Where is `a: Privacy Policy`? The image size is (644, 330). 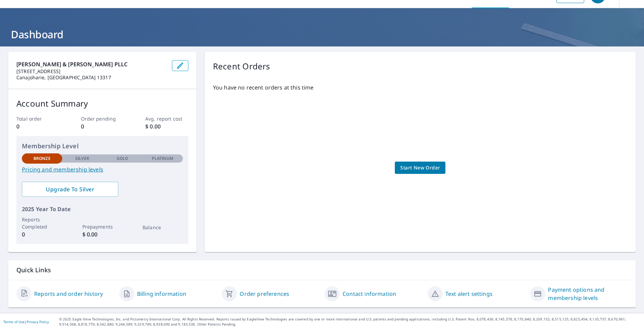
a: Privacy Policy is located at coordinates (37, 322).